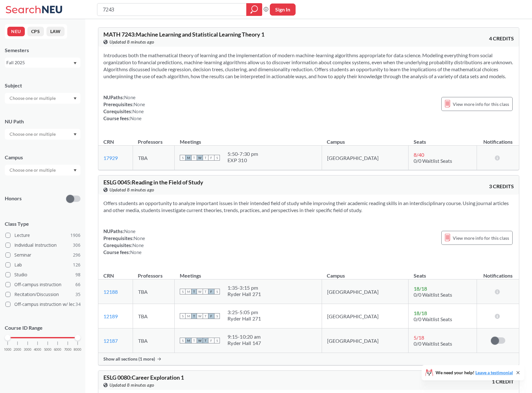 The width and height of the screenshot is (532, 393). Describe the element at coordinates (474, 373) in the screenshot. I see `span: We need your help!` at that location.